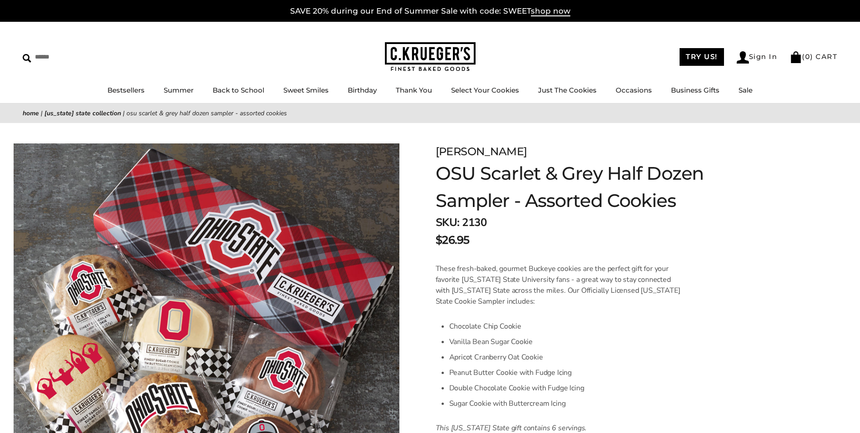 The width and height of the screenshot is (860, 433). What do you see at coordinates (566, 388) in the screenshot?
I see `li: Double Chocolate Cookie with Fudge Icing` at bounding box center [566, 388].